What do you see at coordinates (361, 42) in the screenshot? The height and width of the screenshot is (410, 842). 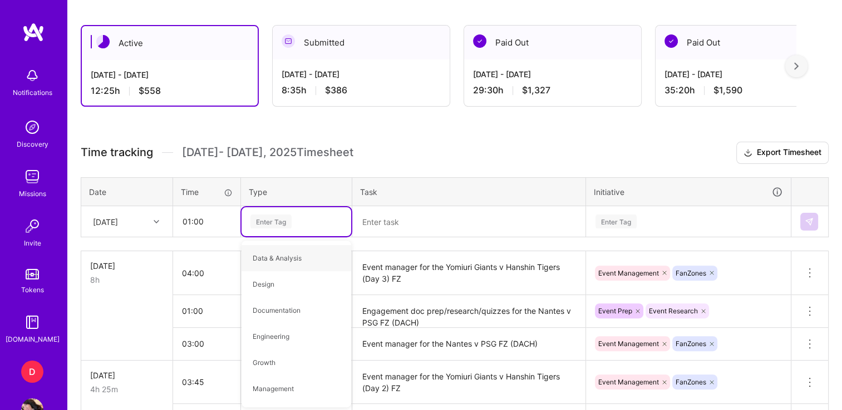 I see `div: Submitted` at bounding box center [361, 42].